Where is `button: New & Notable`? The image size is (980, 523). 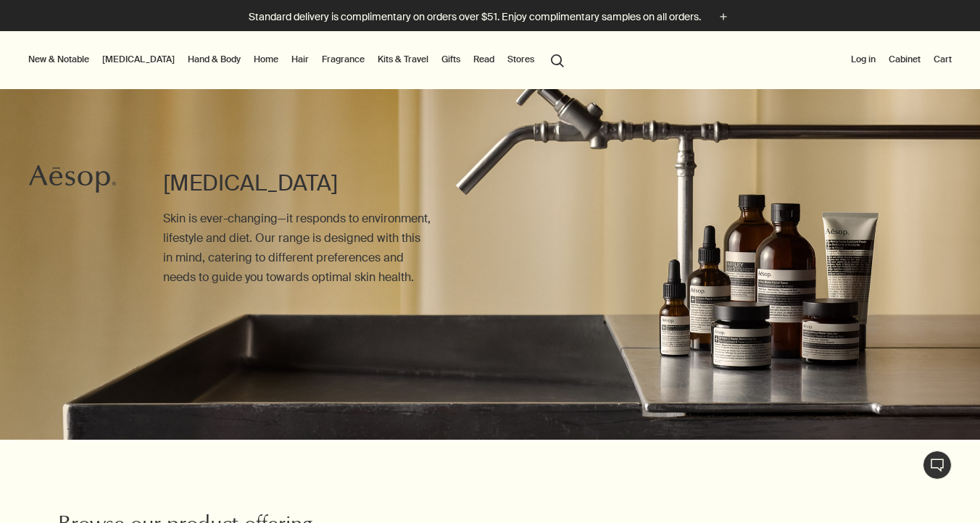 button: New & Notable is located at coordinates (59, 60).